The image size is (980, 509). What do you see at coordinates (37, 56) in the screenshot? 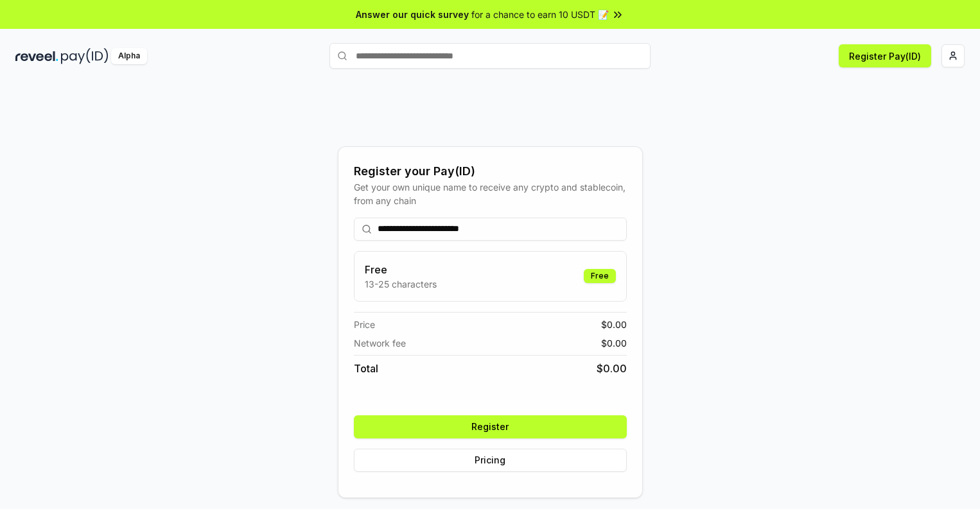
I see `img: reveel_dark` at bounding box center [37, 56].